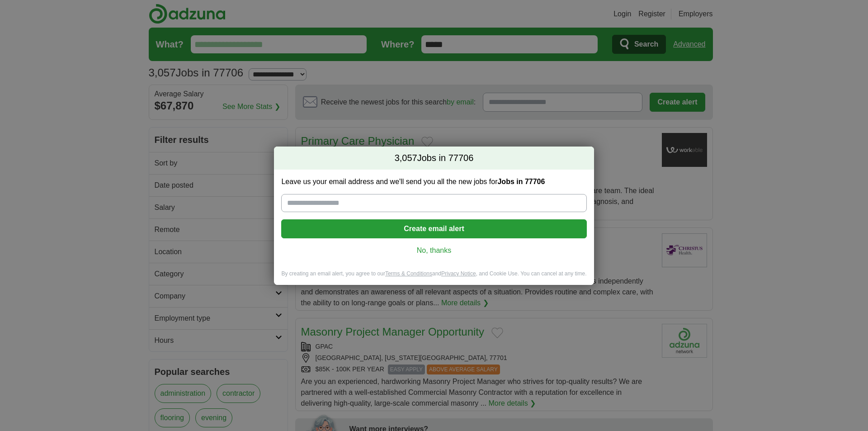  What do you see at coordinates (521, 182) in the screenshot?
I see `strong: Jobs in 77706` at bounding box center [521, 182].